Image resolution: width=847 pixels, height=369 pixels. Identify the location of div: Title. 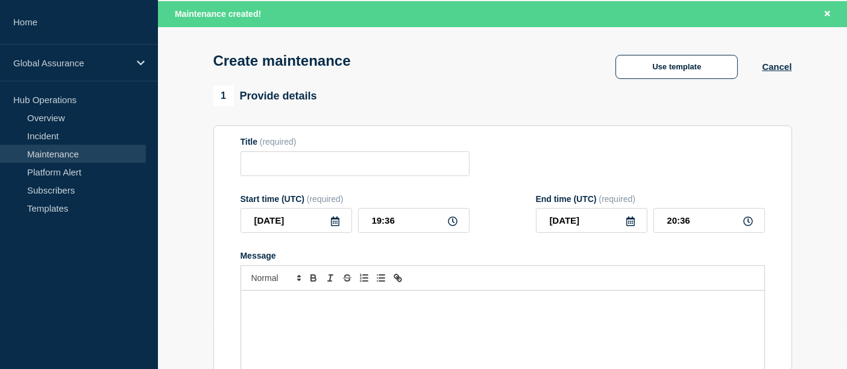
(355, 142).